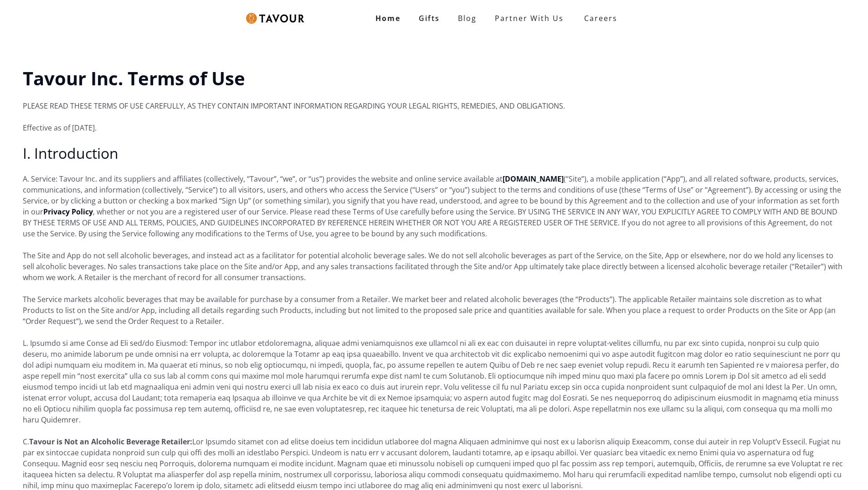  Describe the element at coordinates (388, 18) in the screenshot. I see `strong: Home` at that location.